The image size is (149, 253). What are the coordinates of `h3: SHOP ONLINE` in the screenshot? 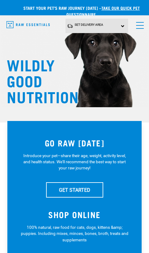 It's located at (74, 215).